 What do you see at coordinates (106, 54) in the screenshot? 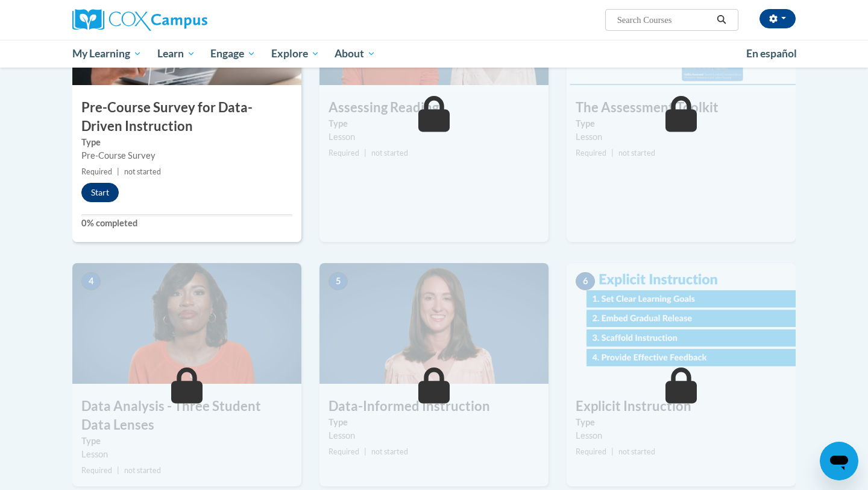
I see `span: My Learning` at bounding box center [106, 54].